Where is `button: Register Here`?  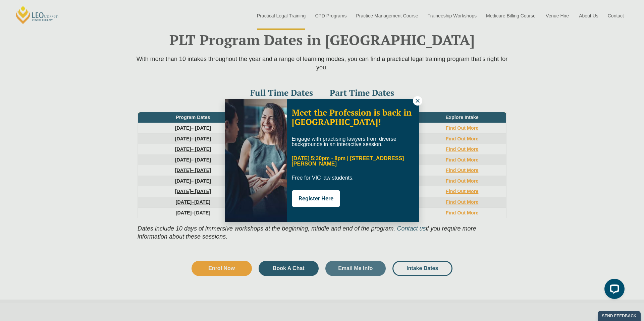 button: Register Here is located at coordinates (316, 198).